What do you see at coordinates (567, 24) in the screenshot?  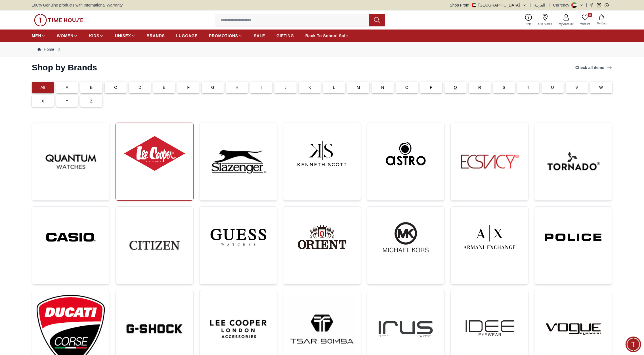 I see `span: My Account` at bounding box center [567, 24].